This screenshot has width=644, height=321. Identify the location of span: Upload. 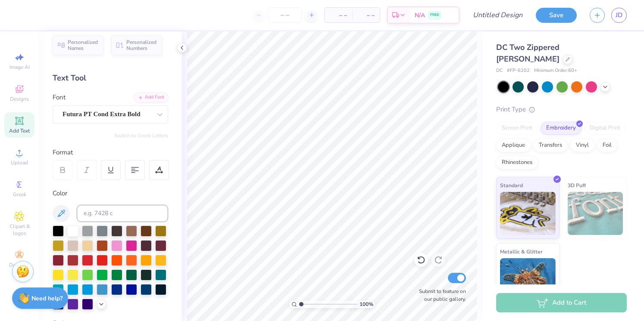
(19, 162).